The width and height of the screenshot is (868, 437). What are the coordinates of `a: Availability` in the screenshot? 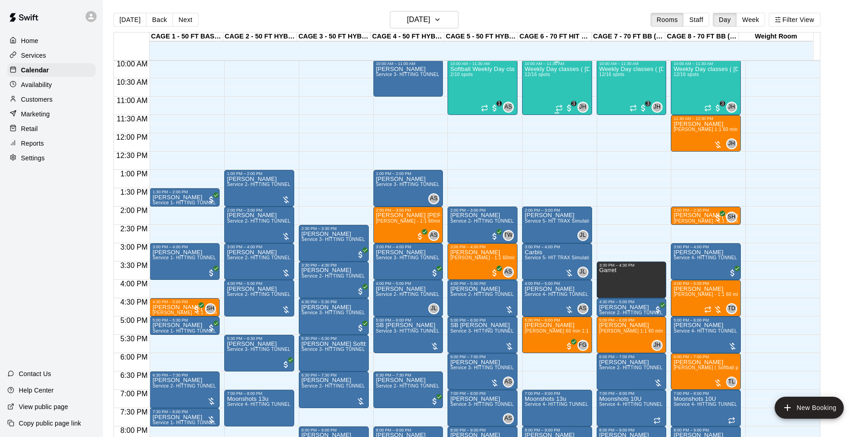 It's located at (51, 85).